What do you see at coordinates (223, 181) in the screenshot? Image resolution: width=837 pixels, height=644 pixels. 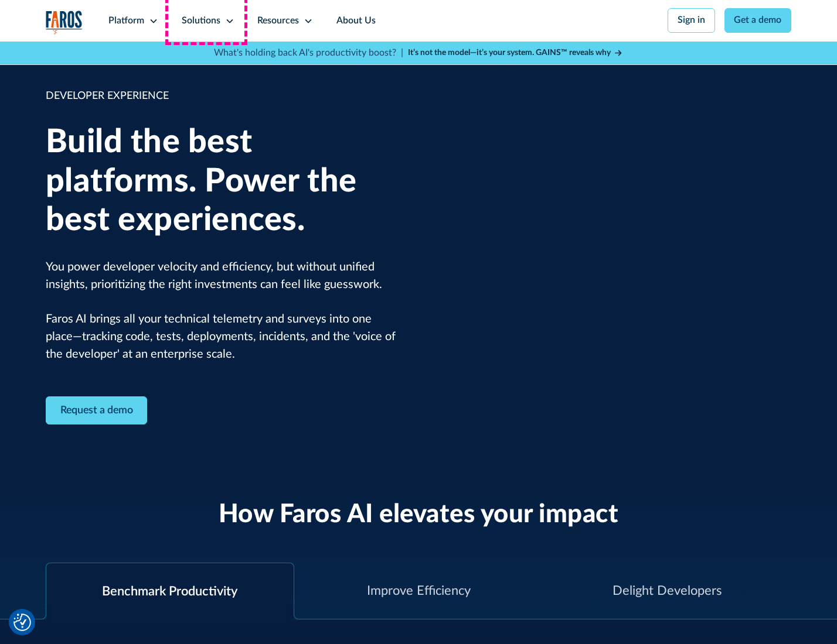 I see `h1: Build the best platforms. Power the best experiences.` at bounding box center [223, 181].